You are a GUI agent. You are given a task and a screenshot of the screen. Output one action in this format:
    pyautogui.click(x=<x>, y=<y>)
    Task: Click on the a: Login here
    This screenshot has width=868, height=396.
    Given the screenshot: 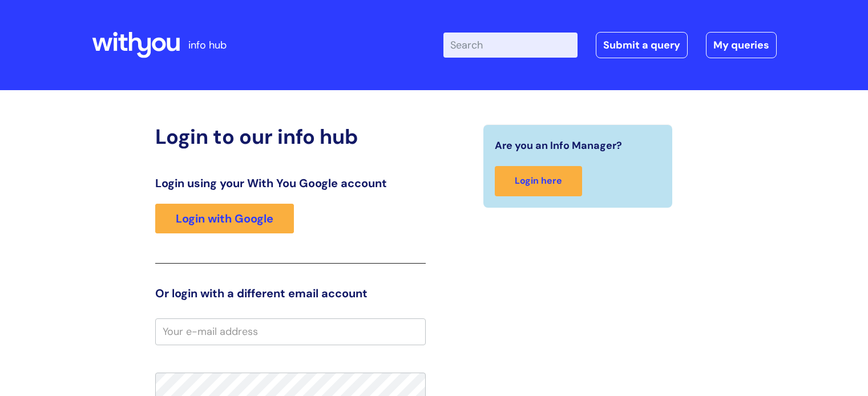 What is the action you would take?
    pyautogui.click(x=538, y=182)
    